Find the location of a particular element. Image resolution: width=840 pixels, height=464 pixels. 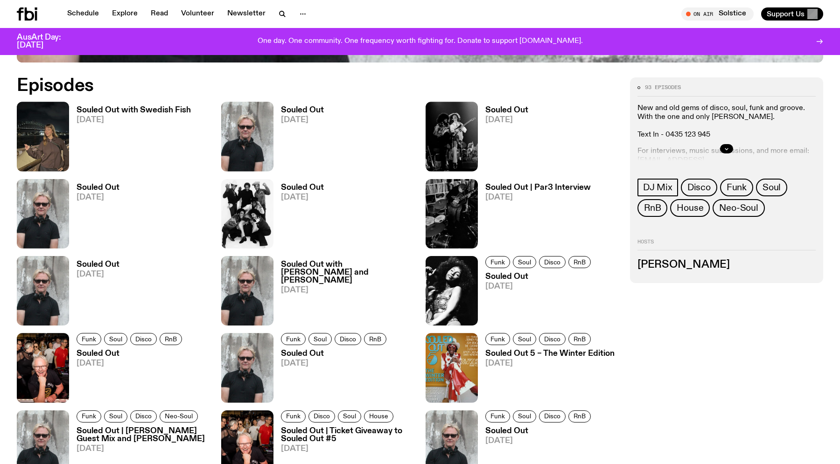

a: Volunteer is located at coordinates (197, 14).